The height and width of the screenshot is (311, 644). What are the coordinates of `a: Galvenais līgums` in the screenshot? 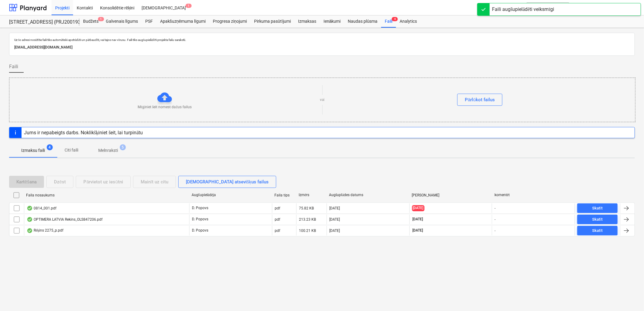 It's located at (122, 21).